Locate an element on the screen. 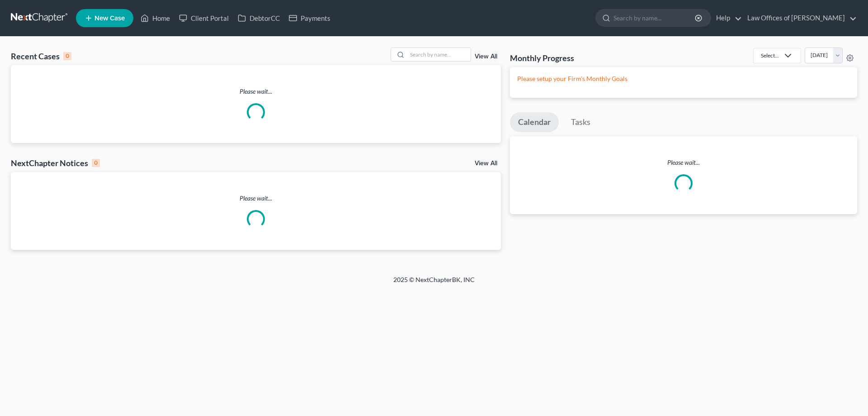 The height and width of the screenshot is (416, 868). div: Select... is located at coordinates (770, 55).